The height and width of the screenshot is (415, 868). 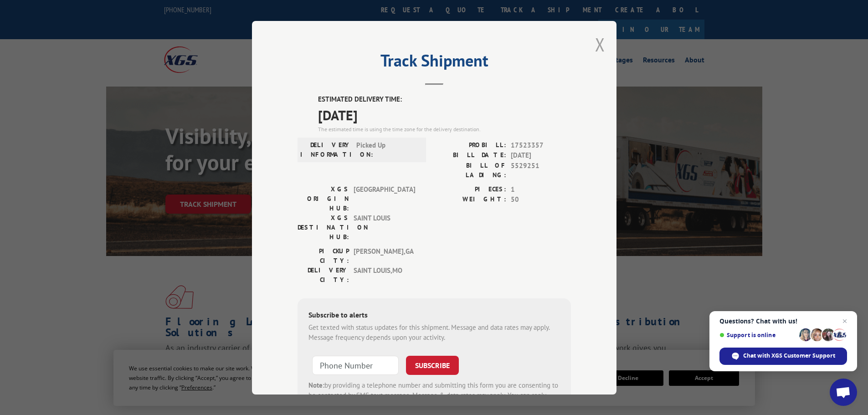 I want to click on label: BILL DATE:, so click(x=470, y=155).